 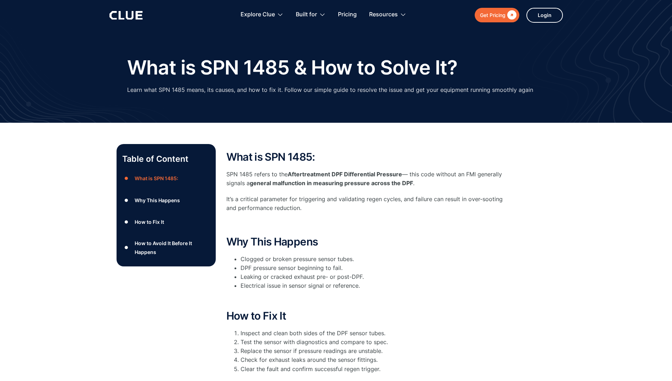 What do you see at coordinates (497, 15) in the screenshot?
I see `a: Get Pricing` at bounding box center [497, 15].